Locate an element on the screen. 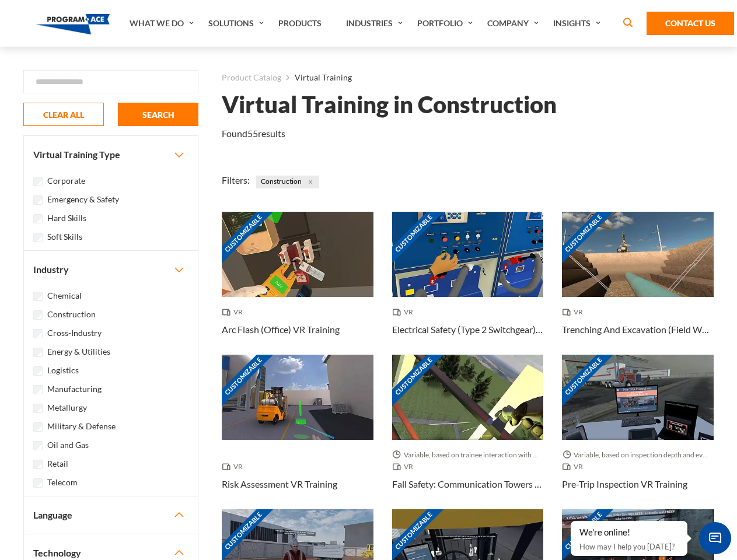  div: Chat Widget is located at coordinates (715, 538).